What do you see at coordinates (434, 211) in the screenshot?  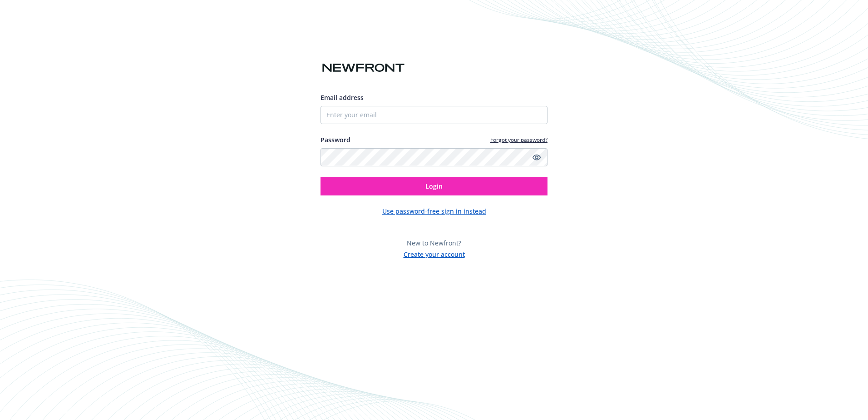 I see `button: Use password-free sign in instead` at bounding box center [434, 211].